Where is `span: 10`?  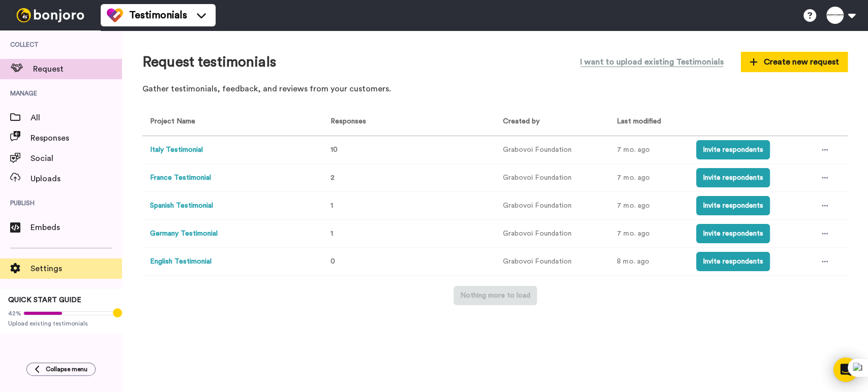 span: 10 is located at coordinates (334, 150).